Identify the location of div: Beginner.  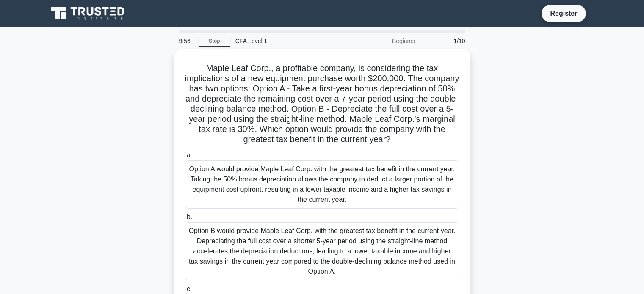
(383, 41).